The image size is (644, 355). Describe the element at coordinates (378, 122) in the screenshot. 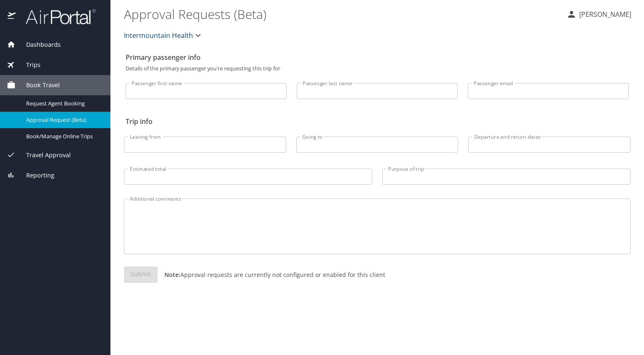

I see `h2: Trip info` at that location.